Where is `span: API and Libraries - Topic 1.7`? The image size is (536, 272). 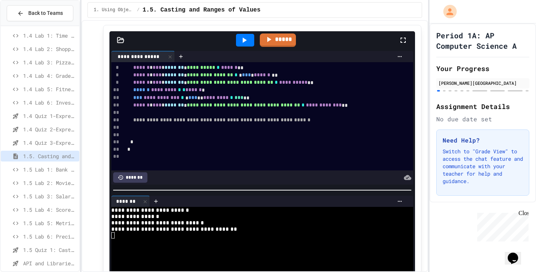
span: API and Libraries - Topic 1.7 is located at coordinates (50, 263).